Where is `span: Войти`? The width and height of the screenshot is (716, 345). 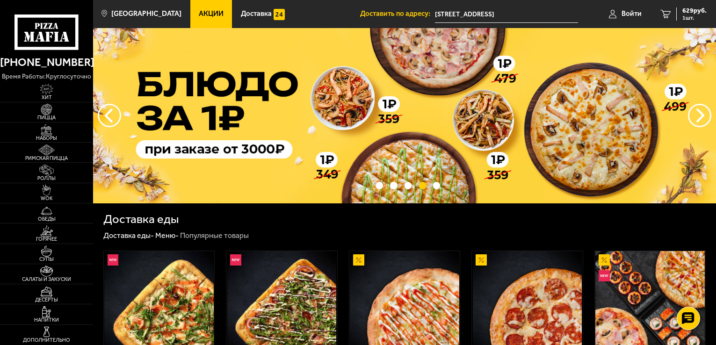
span: Войти is located at coordinates (631, 14).